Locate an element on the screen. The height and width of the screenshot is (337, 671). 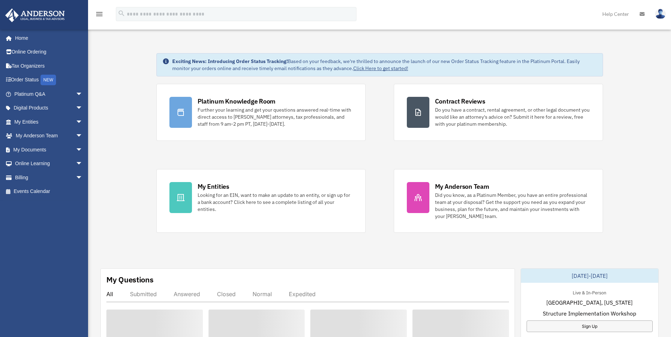
strong: Exciting News: Introducing Order Status Tracking! is located at coordinates (230, 61).